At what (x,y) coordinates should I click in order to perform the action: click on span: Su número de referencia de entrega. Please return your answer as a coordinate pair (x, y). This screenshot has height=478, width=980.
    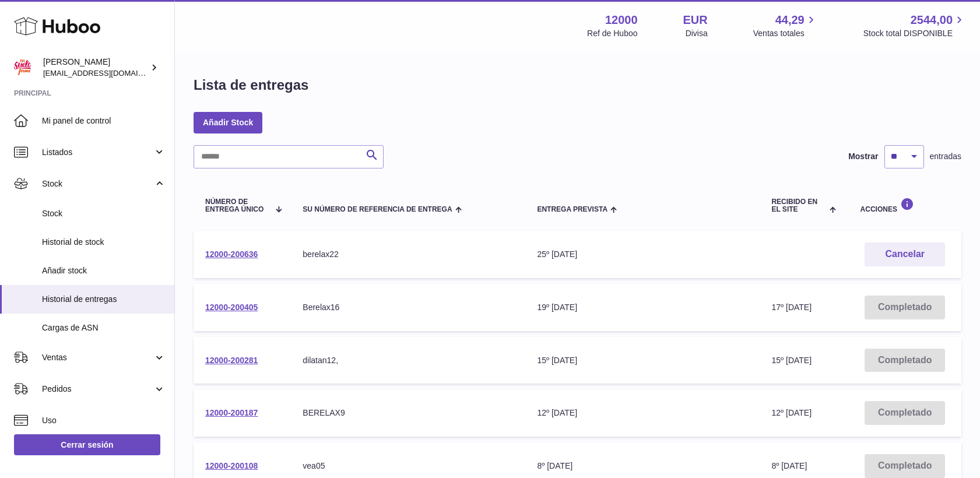
    Looking at the image, I should click on (378, 209).